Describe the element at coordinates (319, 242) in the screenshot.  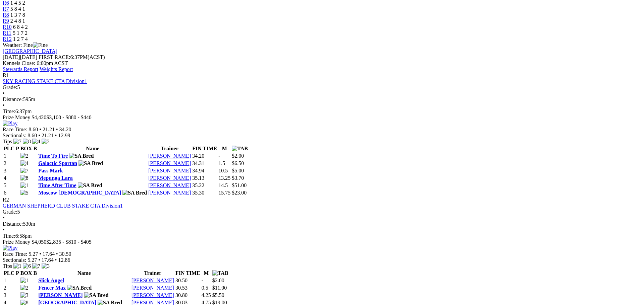
I see `div: Prize Money $4,050` at that location.